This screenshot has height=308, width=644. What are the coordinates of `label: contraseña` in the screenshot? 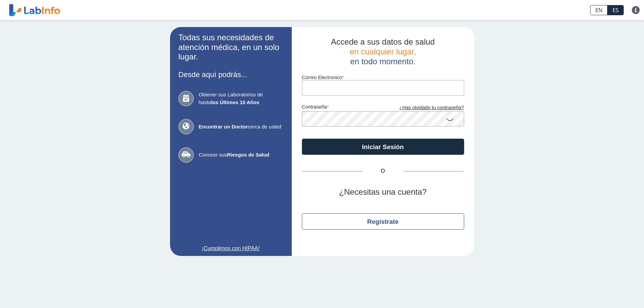 It's located at (343, 108).